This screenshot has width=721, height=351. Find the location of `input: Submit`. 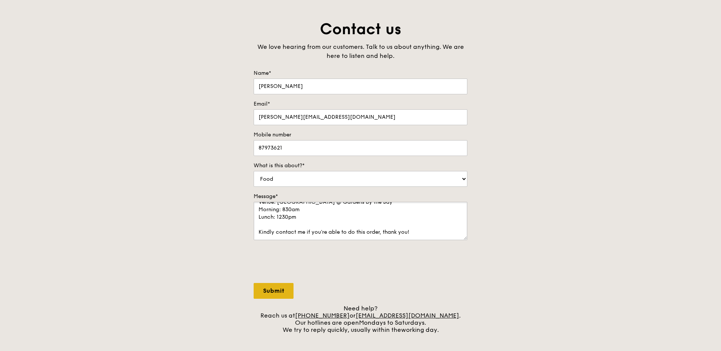

input: Submit is located at coordinates (273, 291).